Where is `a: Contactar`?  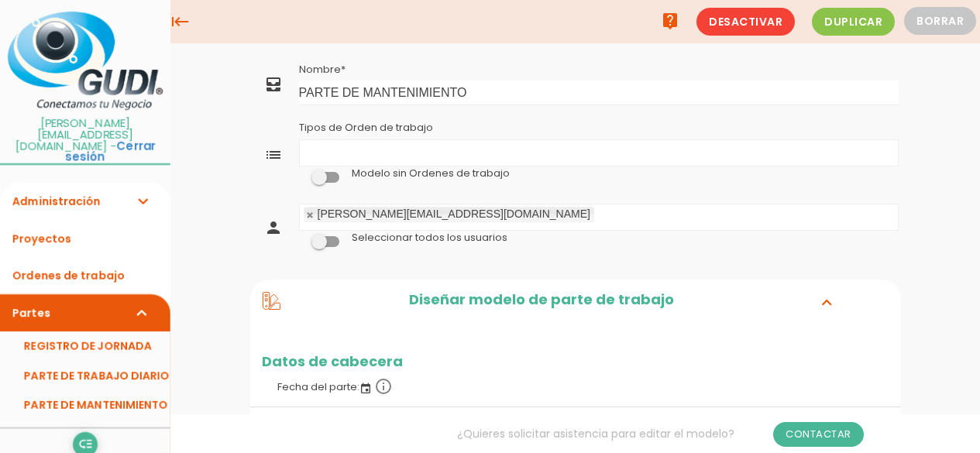
a: Contactar is located at coordinates (818, 434).